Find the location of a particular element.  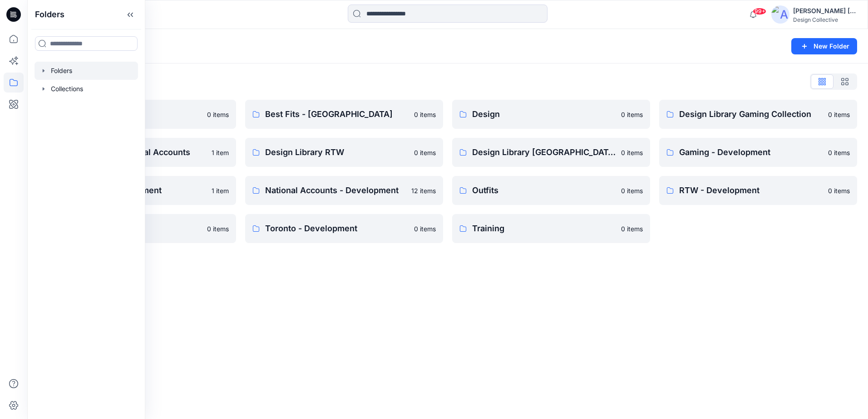

a: Design0 items is located at coordinates (551, 114).